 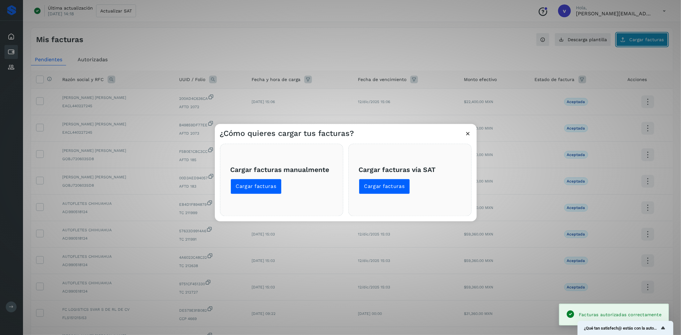 I want to click on span: ¿Qué tan satisfech@ estás con la autorización de tus facturas?, so click(x=622, y=328).